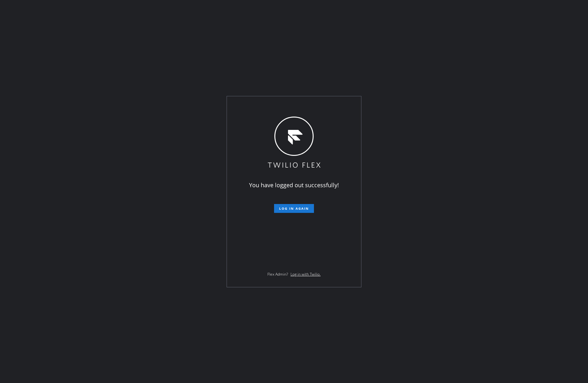  I want to click on span: Log in with Twilio., so click(306, 274).